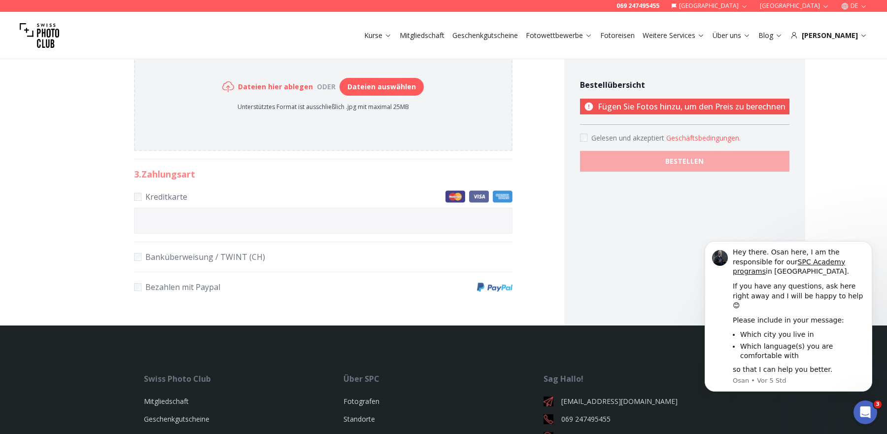  What do you see at coordinates (276, 87) in the screenshot?
I see `h6: Dateien hier ablegen` at bounding box center [276, 87].